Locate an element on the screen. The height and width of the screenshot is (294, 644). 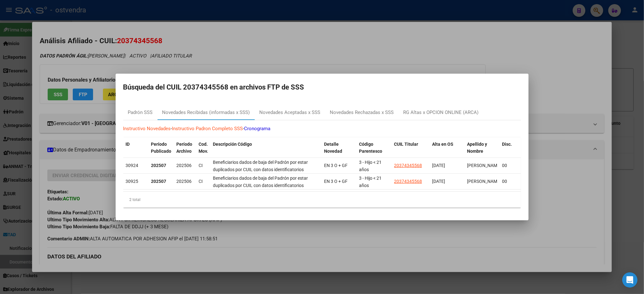
span: Disc. is located at coordinates (507, 144).